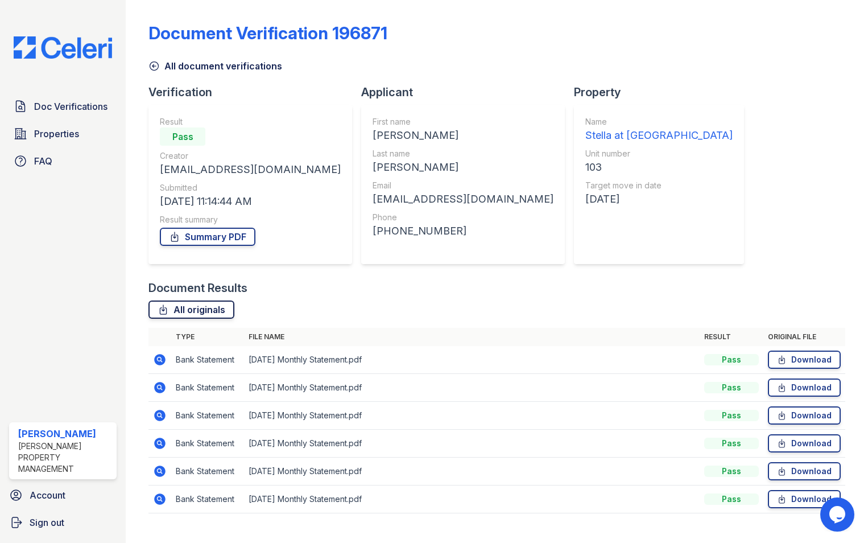  What do you see at coordinates (215, 66) in the screenshot?
I see `a: All document verifications` at bounding box center [215, 66].